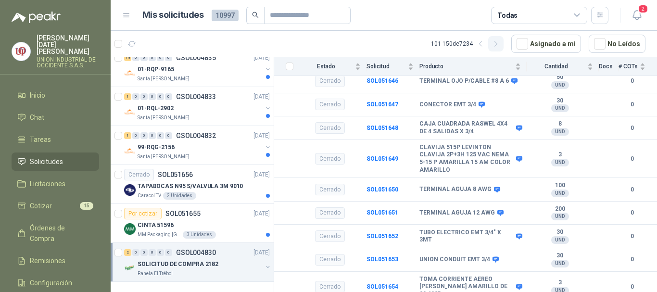  I want to click on b: SOL051648, so click(382, 128).